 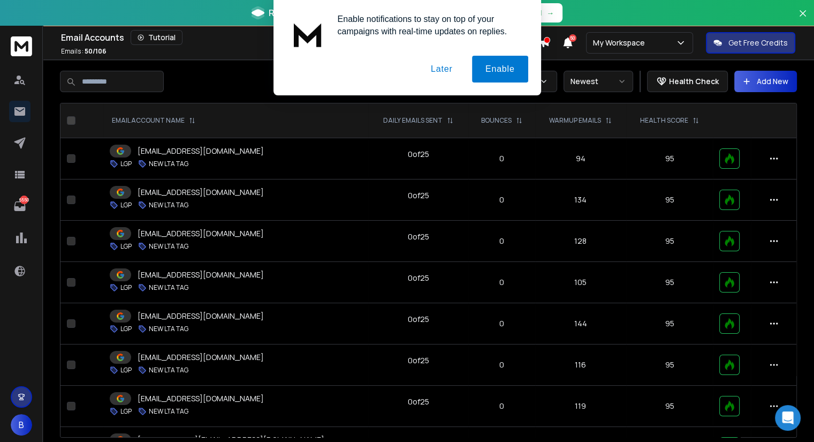 What do you see at coordinates (581, 158) in the screenshot?
I see `td: 94` at bounding box center [581, 158].